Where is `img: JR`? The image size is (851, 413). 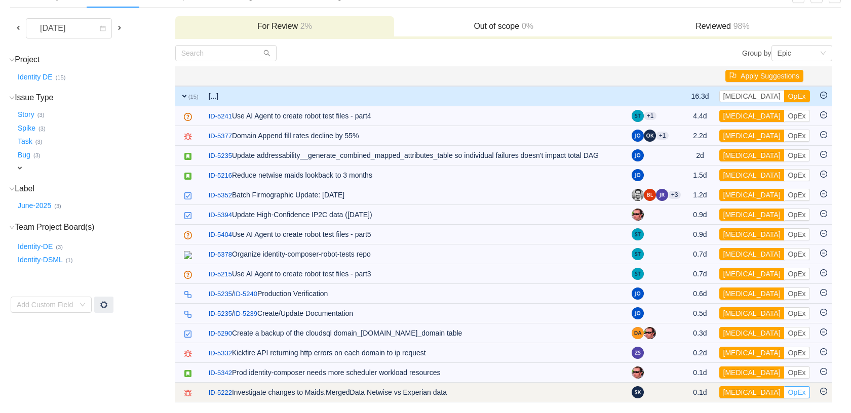
img: JR is located at coordinates (662, 195).